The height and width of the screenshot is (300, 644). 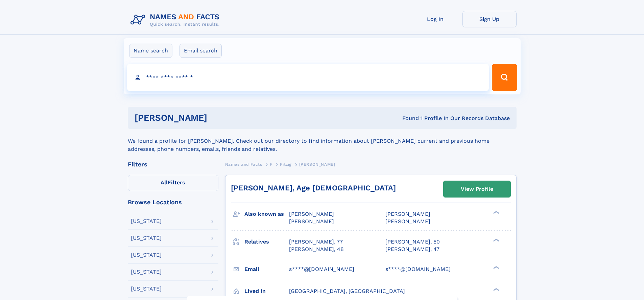 What do you see at coordinates (271, 164) in the screenshot?
I see `a: F` at bounding box center [271, 164].